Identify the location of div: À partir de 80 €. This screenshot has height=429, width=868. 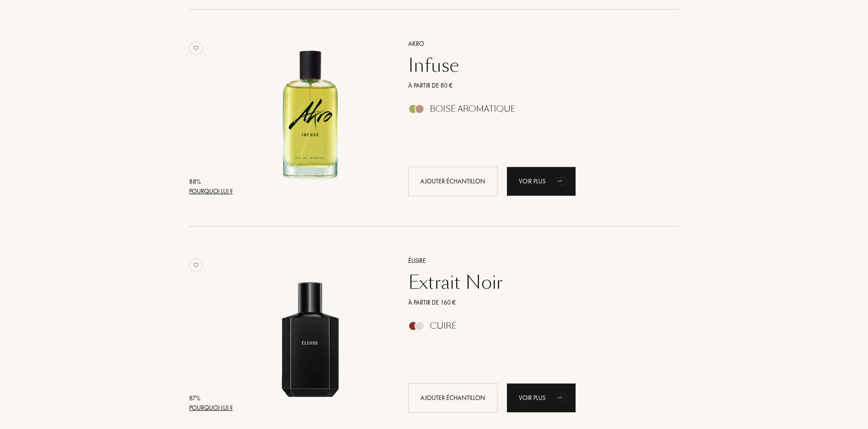
(533, 85).